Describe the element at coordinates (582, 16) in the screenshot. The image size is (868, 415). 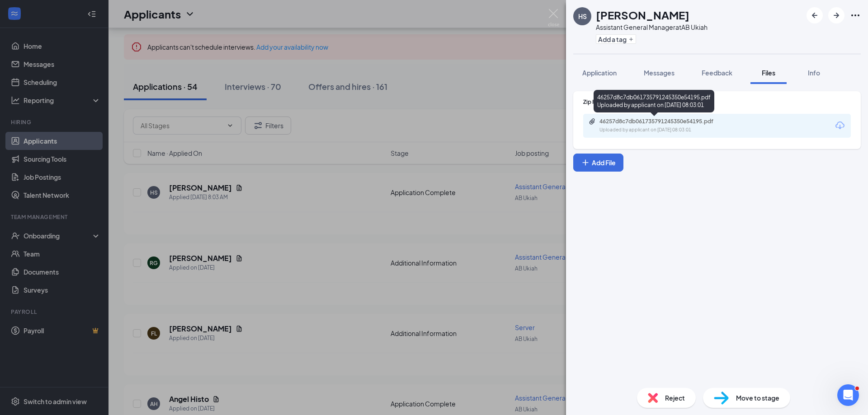
I see `div: HS` at that location.